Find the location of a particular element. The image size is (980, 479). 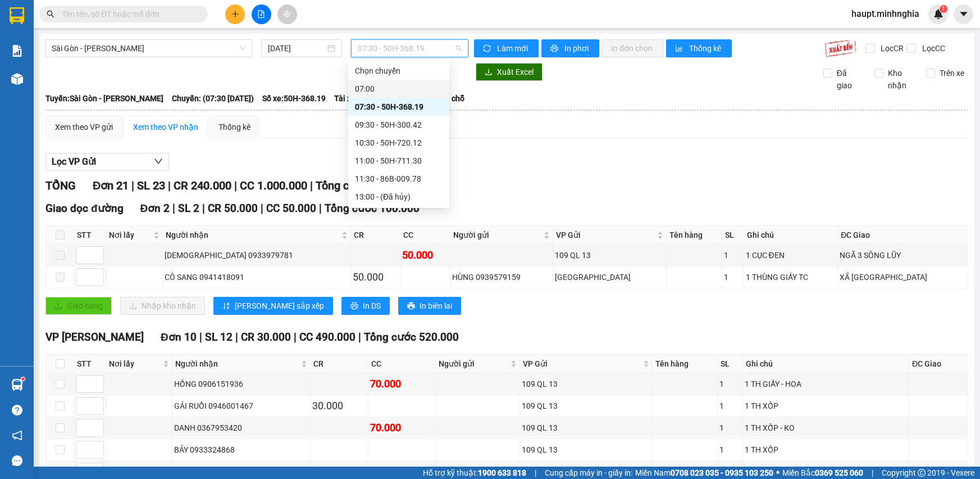

div: 10:30 - 50H-720.12 is located at coordinates (399, 143).